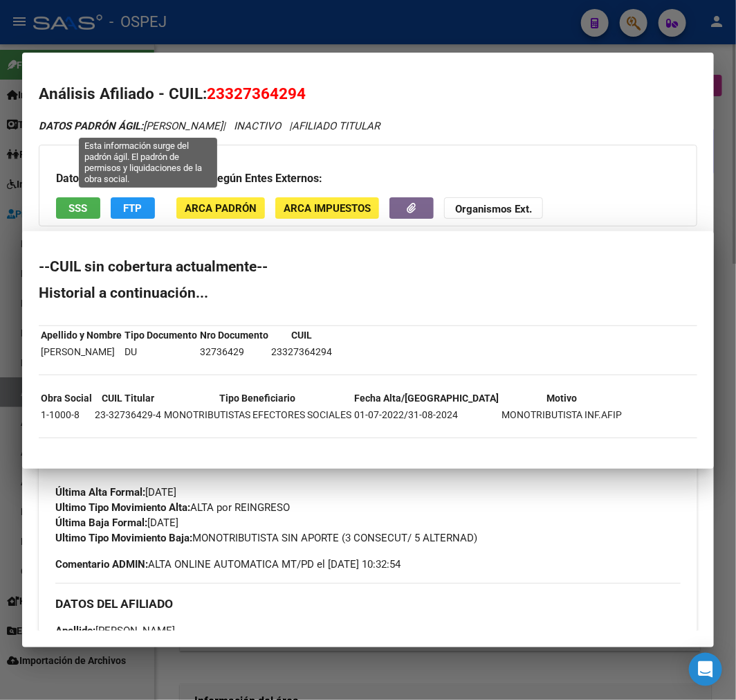 This screenshot has width=736, height=700. What do you see at coordinates (172, 508) in the screenshot?
I see `span: ALTA por REINGRESO` at bounding box center [172, 508].